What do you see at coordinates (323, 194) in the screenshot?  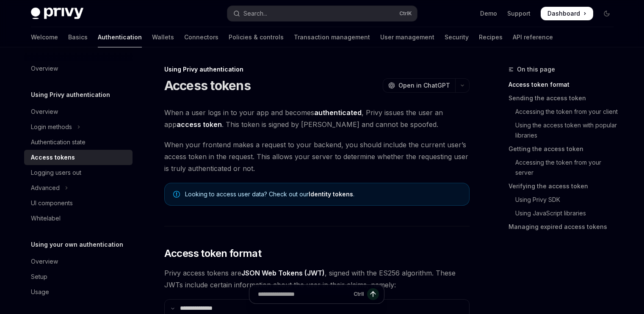 I see `span: Looking to access user data? Check out our .` at bounding box center [323, 194].